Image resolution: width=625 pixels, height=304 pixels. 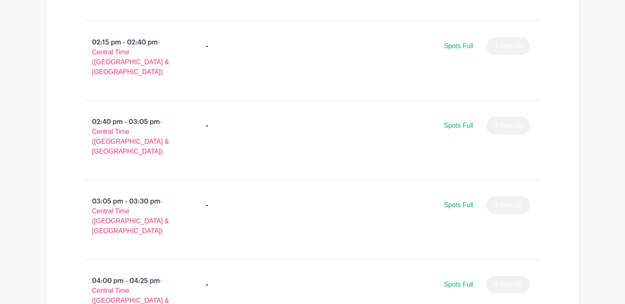 What do you see at coordinates (132, 57) in the screenshot?
I see `p: 02:15 pm - 02:40 pm` at bounding box center [132, 57].